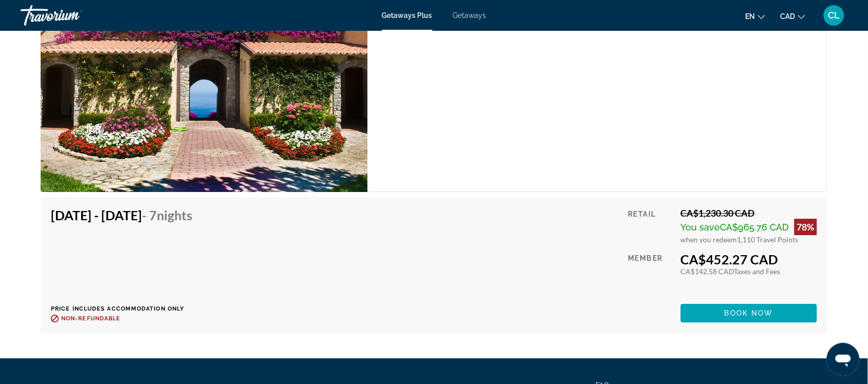 This screenshot has height=384, width=868. I want to click on div: CA$452.27 CAD, so click(749, 259).